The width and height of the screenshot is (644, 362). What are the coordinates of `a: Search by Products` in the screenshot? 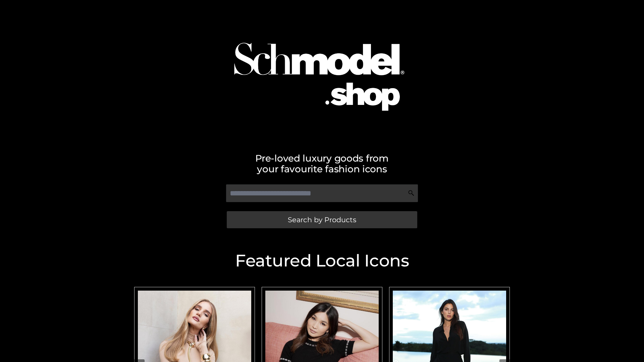 It's located at (322, 220).